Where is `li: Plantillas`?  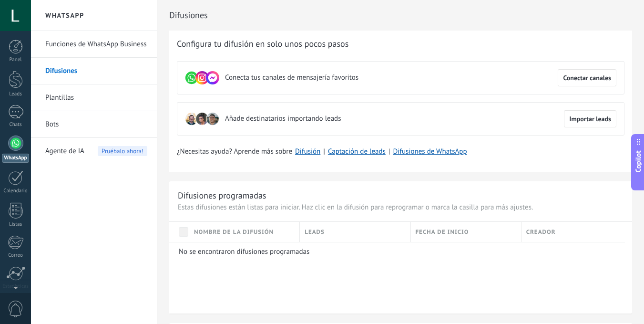 li: Plantillas is located at coordinates (94, 98).